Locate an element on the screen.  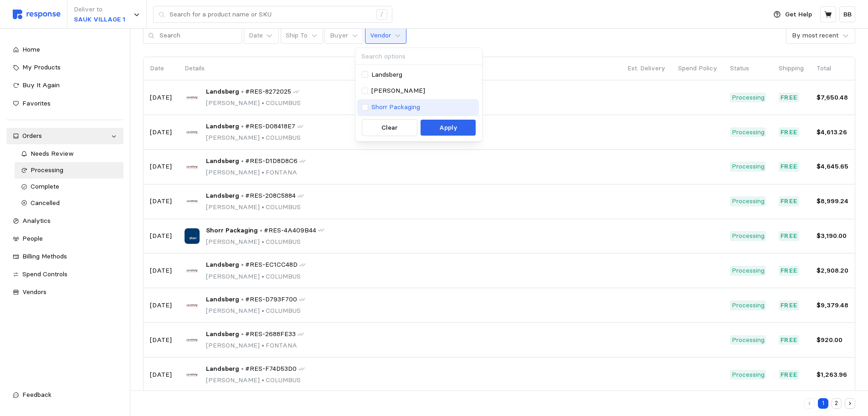
p: Details is located at coordinates (400, 69).